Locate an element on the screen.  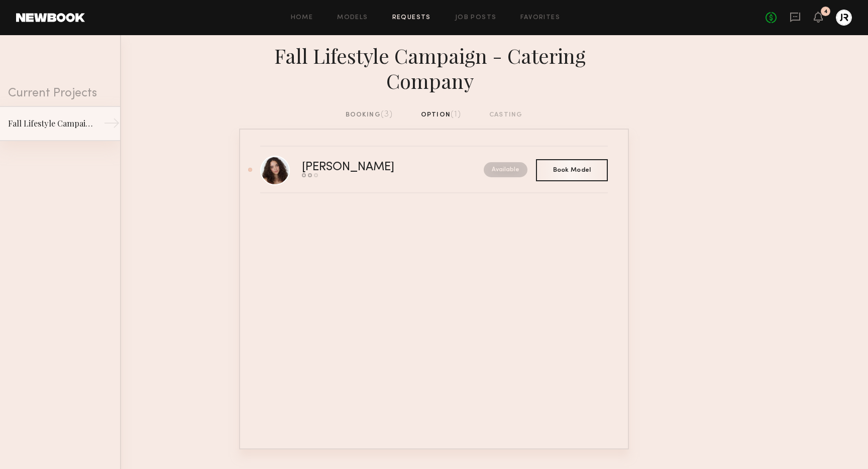
div: 4 is located at coordinates (826, 12).